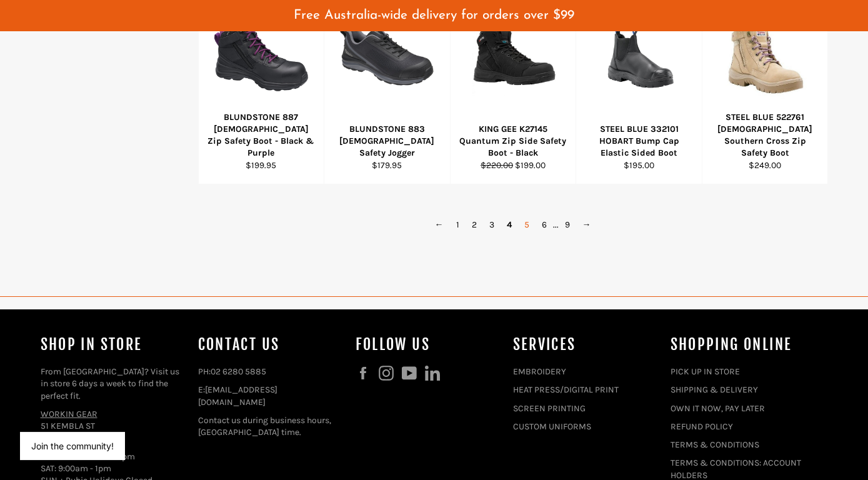 This screenshot has width=868, height=480. What do you see at coordinates (640, 141) in the screenshot?
I see `div: STEEL BLUE 332101 HOBART Bump Cap Elastic Sided Boot` at bounding box center [640, 141].